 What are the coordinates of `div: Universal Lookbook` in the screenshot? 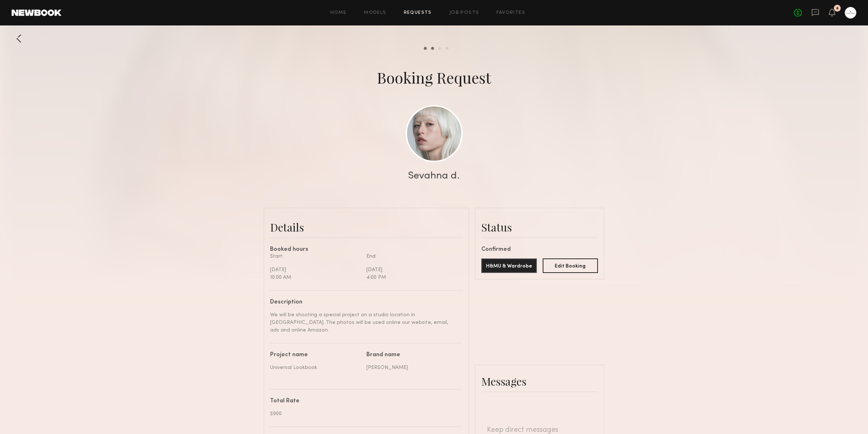 It's located at (315, 367).